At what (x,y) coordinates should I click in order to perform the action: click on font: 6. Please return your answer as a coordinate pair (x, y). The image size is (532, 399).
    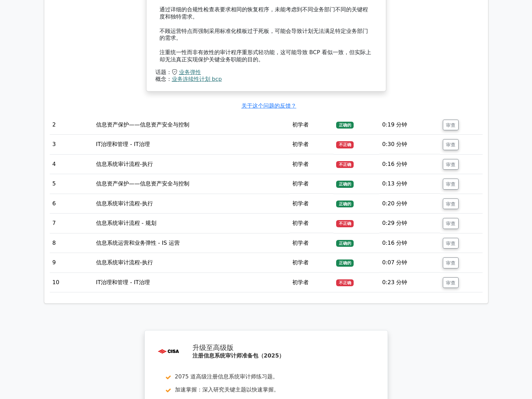
    Looking at the image, I should click on (54, 204).